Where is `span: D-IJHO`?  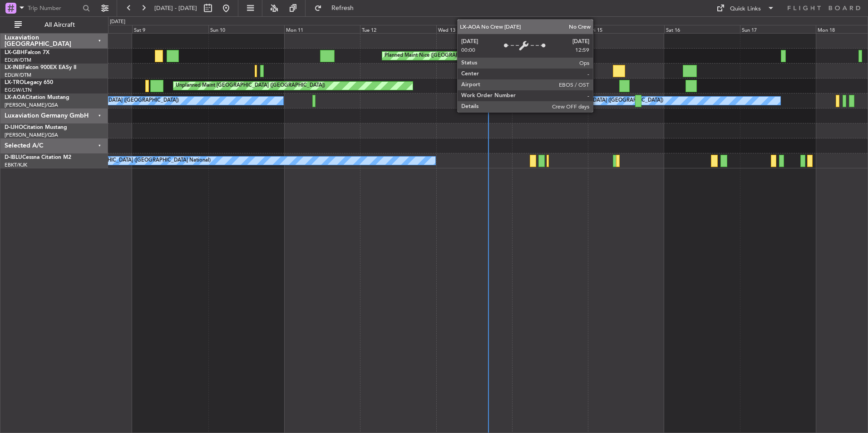
span: D-IJHO is located at coordinates (14, 127).